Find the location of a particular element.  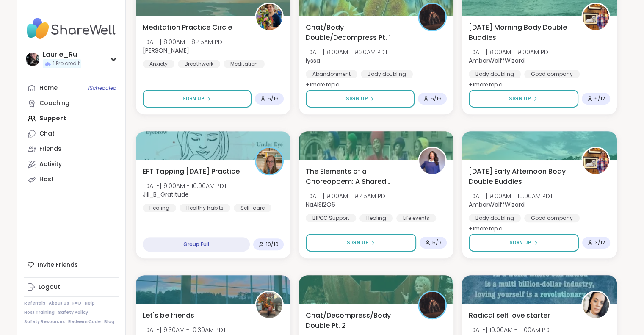

img: ShareWell Nav Logo is located at coordinates (71, 28).